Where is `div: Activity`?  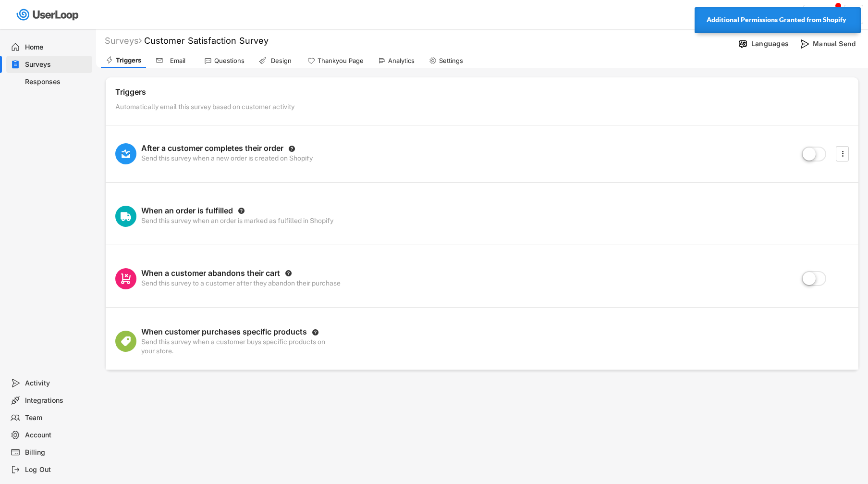 div: Activity is located at coordinates (57, 383).